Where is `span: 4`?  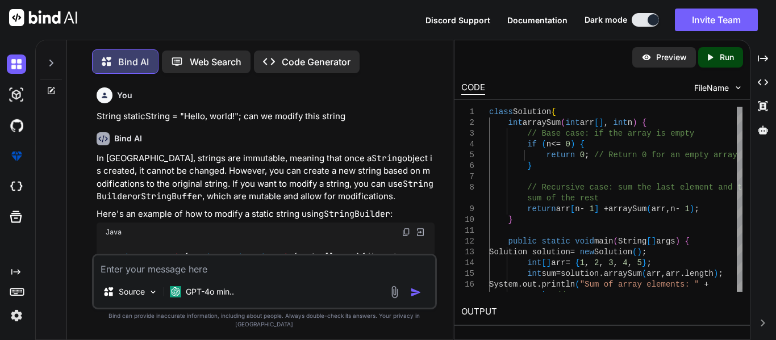 span: 4 is located at coordinates (625, 263).